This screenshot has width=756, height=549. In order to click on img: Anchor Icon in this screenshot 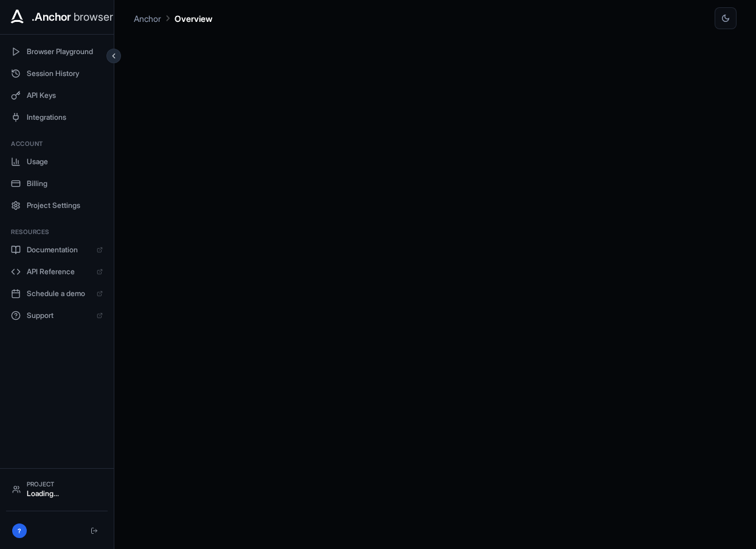, I will do `click(17, 17)`.